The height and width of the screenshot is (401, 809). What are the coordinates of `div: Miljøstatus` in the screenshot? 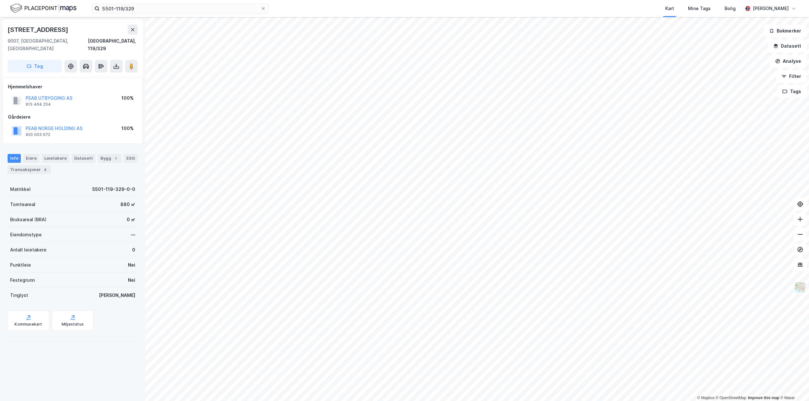 It's located at (73, 325).